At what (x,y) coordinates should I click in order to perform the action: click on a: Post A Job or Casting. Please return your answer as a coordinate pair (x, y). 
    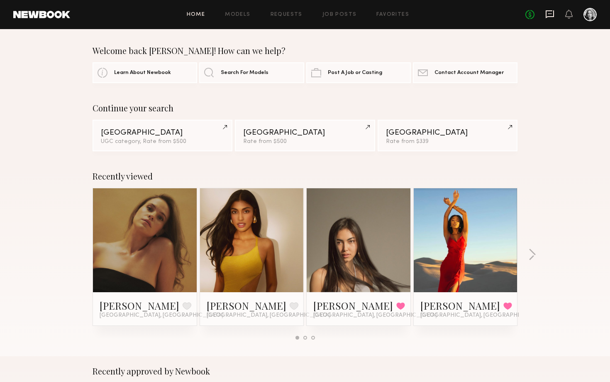
    Looking at the image, I should click on (359, 73).